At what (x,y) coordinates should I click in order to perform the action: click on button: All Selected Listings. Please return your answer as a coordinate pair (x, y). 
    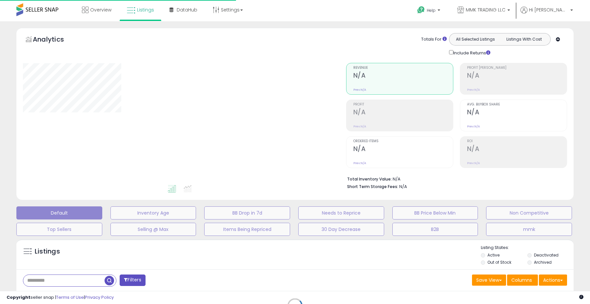
    Looking at the image, I should click on (475, 39).